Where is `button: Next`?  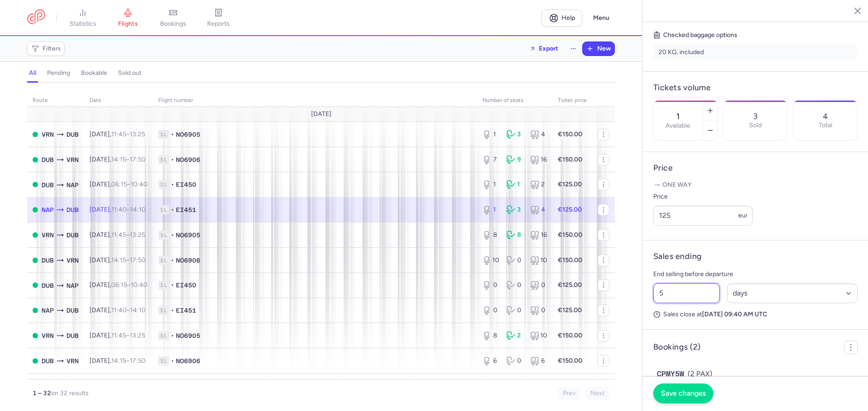
button: Next is located at coordinates (597, 394).